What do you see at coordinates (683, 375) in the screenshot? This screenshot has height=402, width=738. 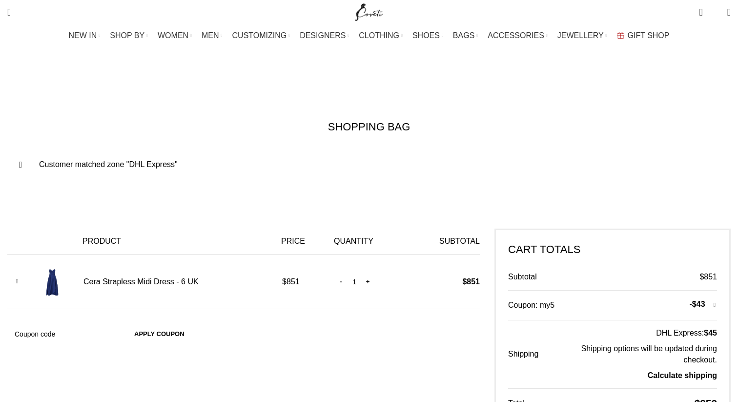 I see `a: Calculate shipping` at bounding box center [683, 375].